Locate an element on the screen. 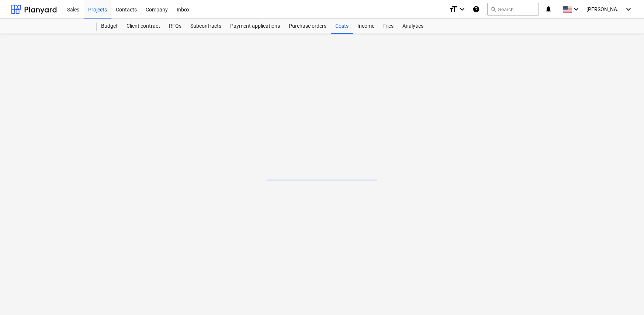 The image size is (644, 315). a: Income is located at coordinates (366, 27).